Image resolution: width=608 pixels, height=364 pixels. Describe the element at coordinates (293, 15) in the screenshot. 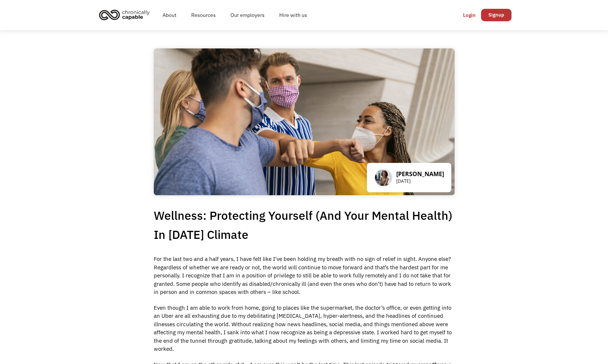

I see `a: Hire with us` at that location.